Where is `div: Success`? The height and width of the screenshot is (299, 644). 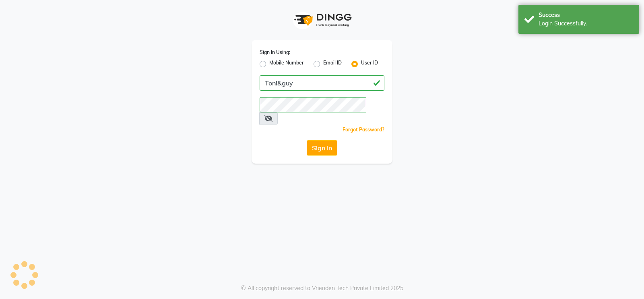
div: Success is located at coordinates (586, 15).